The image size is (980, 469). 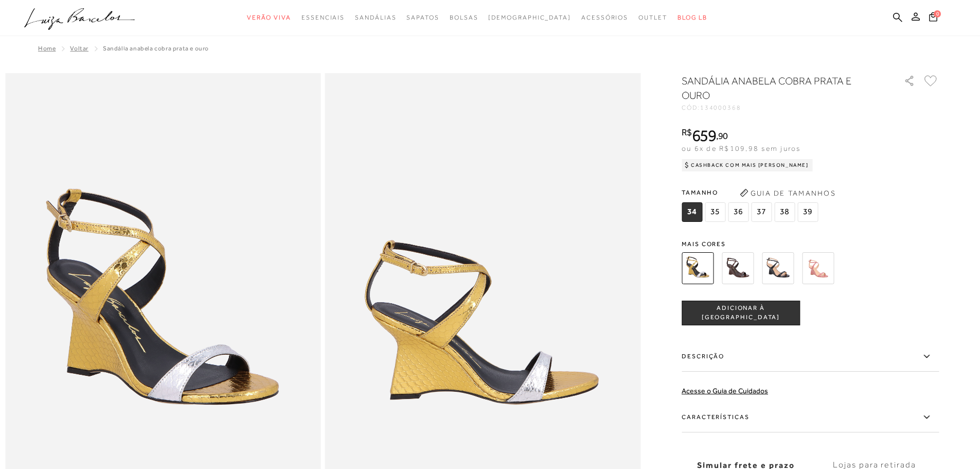 What do you see at coordinates (933, 18) in the screenshot?
I see `button: 0` at bounding box center [933, 18].